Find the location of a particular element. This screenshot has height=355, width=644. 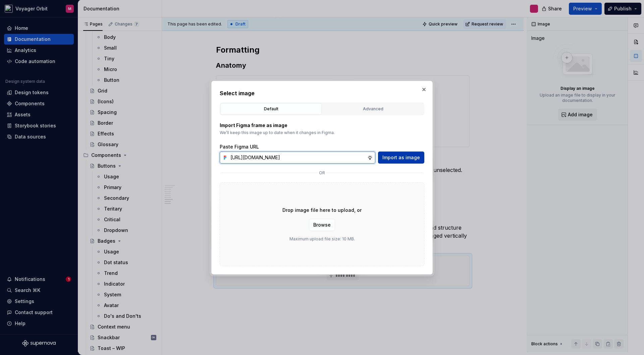

p: Drop image file here to upload, or is located at coordinates (322, 210).